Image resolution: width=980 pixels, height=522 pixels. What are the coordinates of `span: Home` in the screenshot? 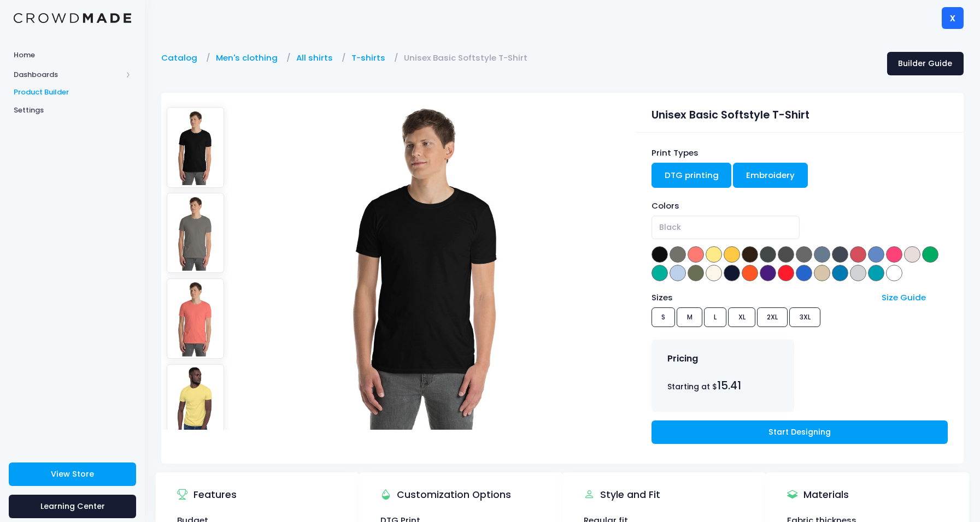 It's located at (73, 55).